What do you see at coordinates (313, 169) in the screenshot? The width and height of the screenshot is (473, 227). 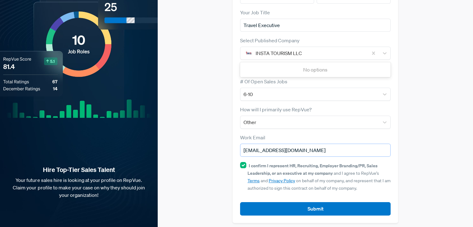 I see `strong: I confirm I represent HR, Recruiting, Employer Branding/PR, Sales Leadership, or an executive at ...` at bounding box center [313, 169].